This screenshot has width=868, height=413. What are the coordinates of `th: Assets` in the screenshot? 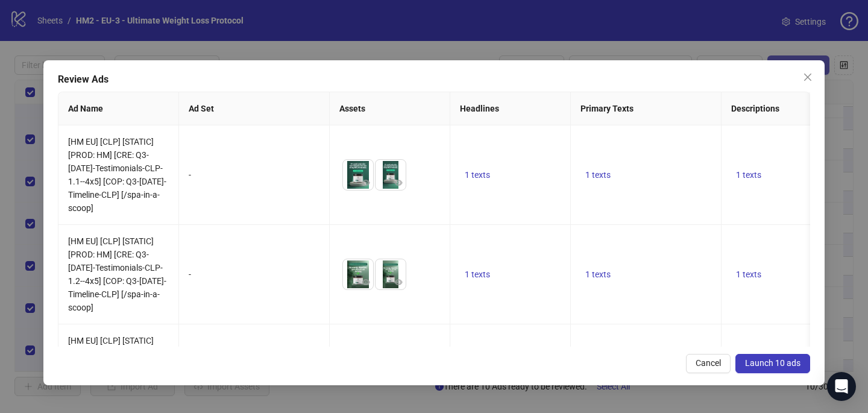 It's located at (390, 108).